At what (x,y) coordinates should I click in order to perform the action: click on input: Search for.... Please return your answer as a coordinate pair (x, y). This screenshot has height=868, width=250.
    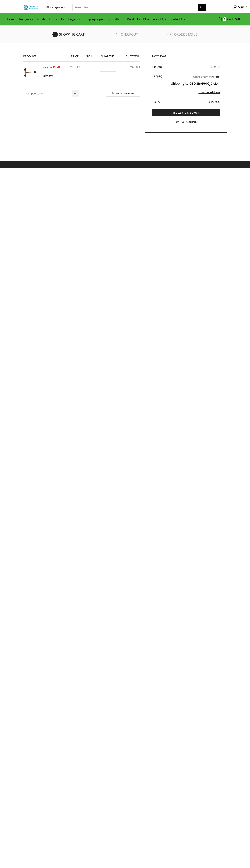
    Looking at the image, I should click on (135, 7).